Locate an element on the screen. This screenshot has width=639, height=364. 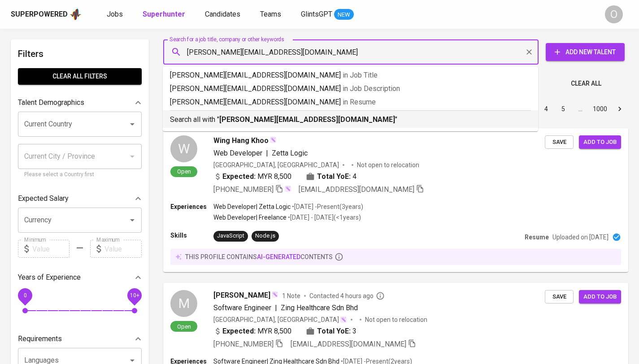
div: O is located at coordinates (614, 14).